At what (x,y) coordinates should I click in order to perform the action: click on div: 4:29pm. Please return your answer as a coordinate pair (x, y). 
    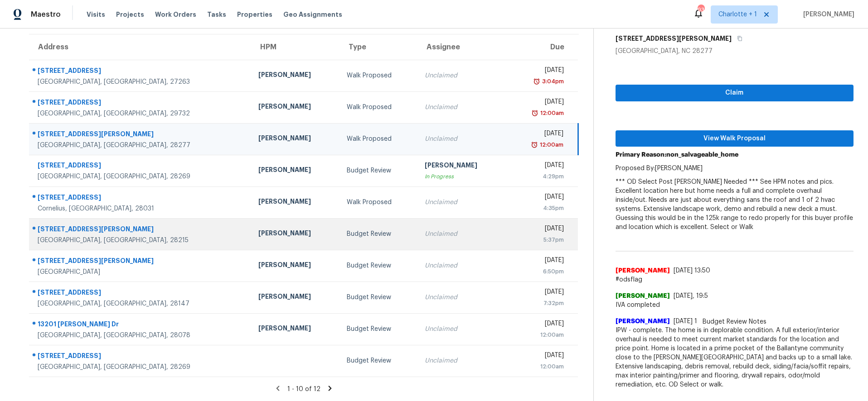
    Looking at the image, I should click on (538, 176).